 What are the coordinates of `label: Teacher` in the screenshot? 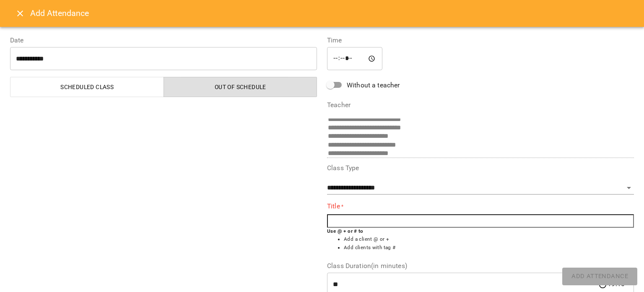 It's located at (481, 105).